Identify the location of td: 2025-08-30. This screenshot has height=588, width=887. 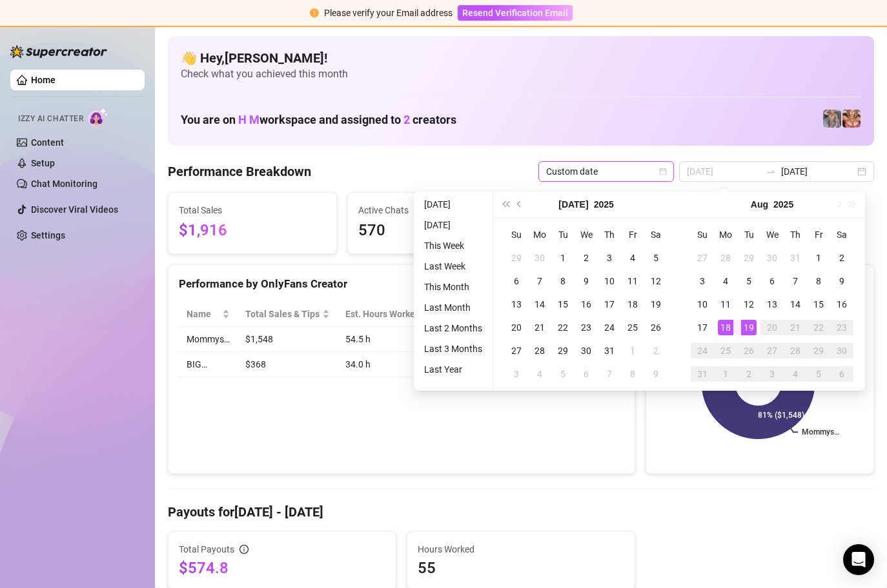
(842, 351).